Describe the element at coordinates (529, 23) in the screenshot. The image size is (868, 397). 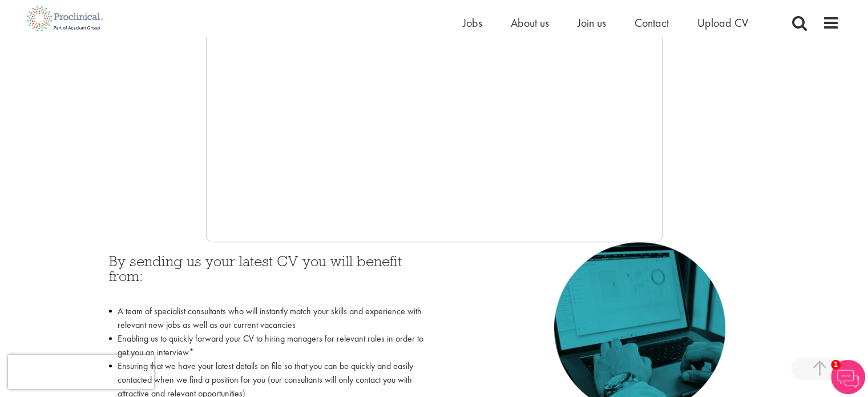
I see `span: About us` at that location.